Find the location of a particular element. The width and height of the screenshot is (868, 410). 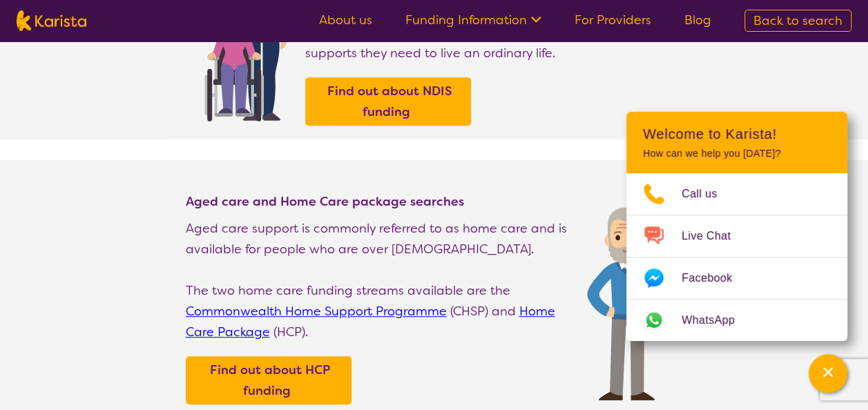

a: For Providers is located at coordinates (613, 20).